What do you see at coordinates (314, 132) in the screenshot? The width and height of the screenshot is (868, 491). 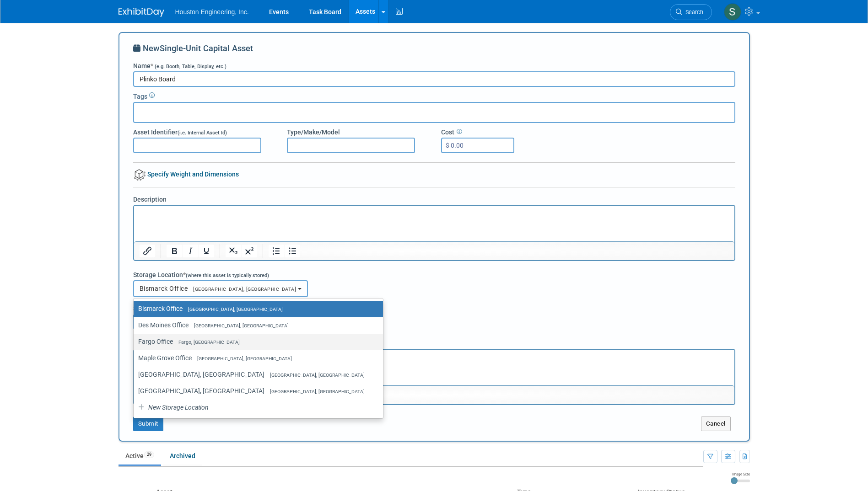 I see `label: Type/Make/Model` at bounding box center [314, 132].